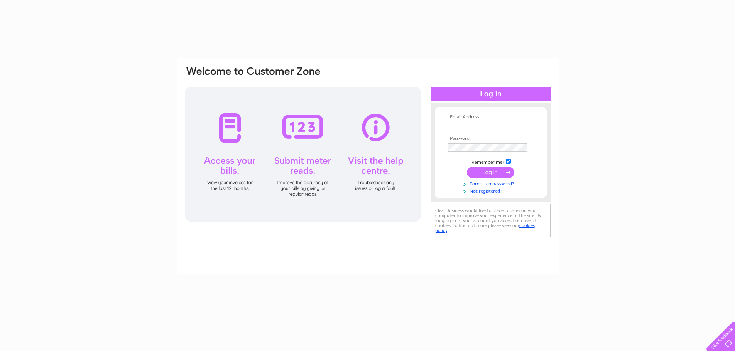 The image size is (735, 351). I want to click on a: cookies policy, so click(485, 228).